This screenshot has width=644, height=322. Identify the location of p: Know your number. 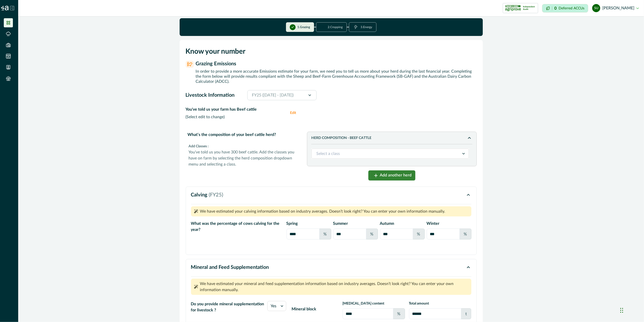
(331, 51).